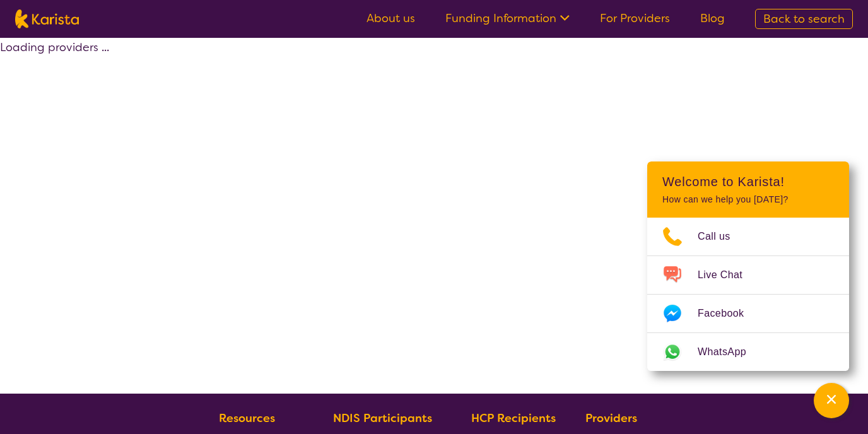 The width and height of the screenshot is (868, 434). What do you see at coordinates (729, 352) in the screenshot?
I see `span: WhatsApp` at bounding box center [729, 352].